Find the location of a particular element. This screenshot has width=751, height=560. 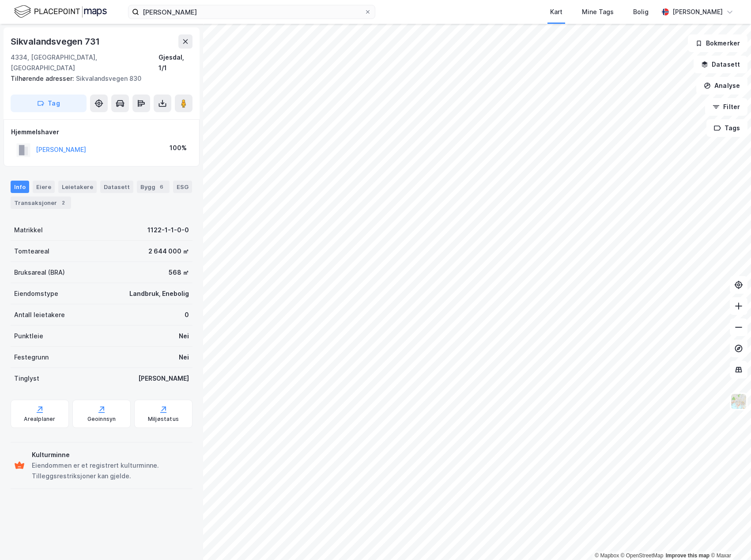

a: Mapbox is located at coordinates (606, 556).